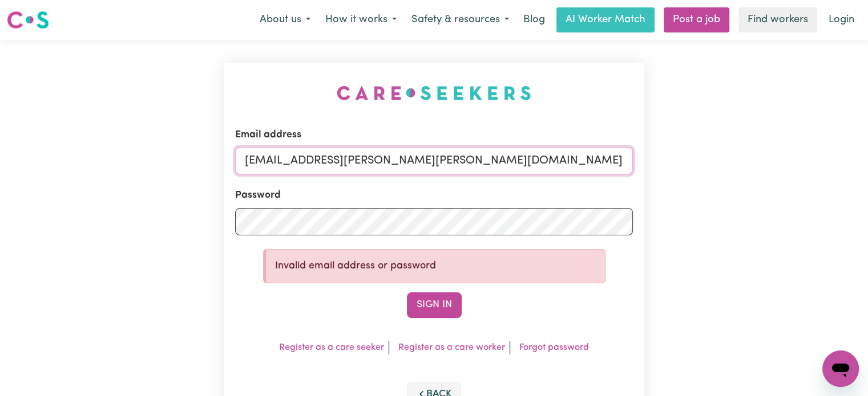 The width and height of the screenshot is (868, 396). I want to click on input: Email address, so click(434, 161).